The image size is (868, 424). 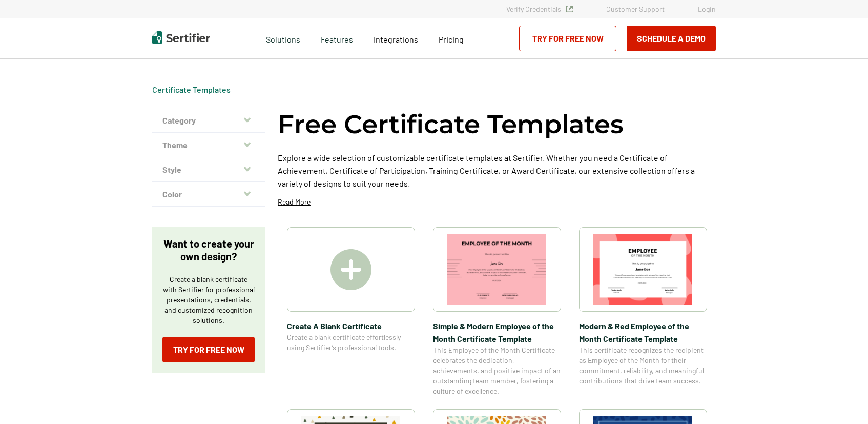 What do you see at coordinates (191, 89) in the screenshot?
I see `a: Certificate Templates` at bounding box center [191, 89].